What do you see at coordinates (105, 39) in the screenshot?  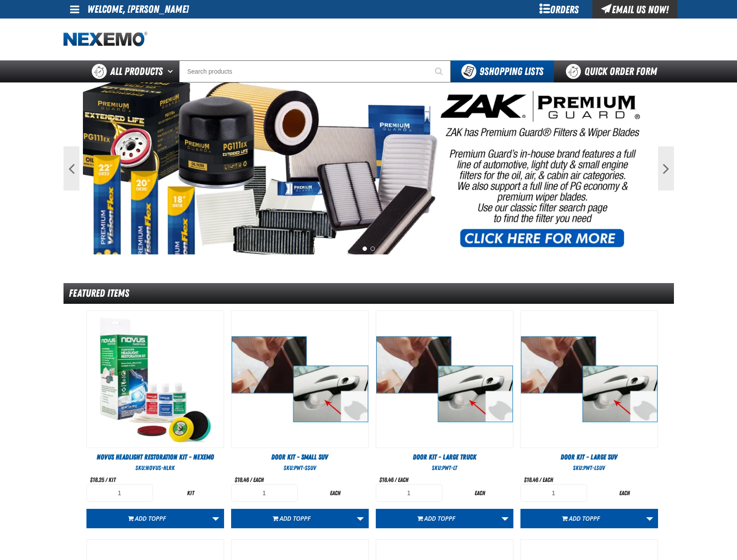 I see `img: Nexemo logo` at bounding box center [105, 39].